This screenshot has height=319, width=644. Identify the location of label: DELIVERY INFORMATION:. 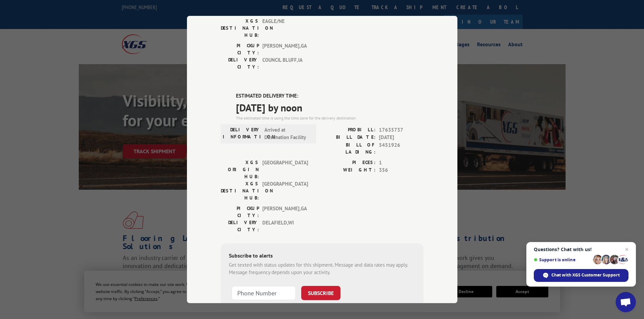
(242, 134).